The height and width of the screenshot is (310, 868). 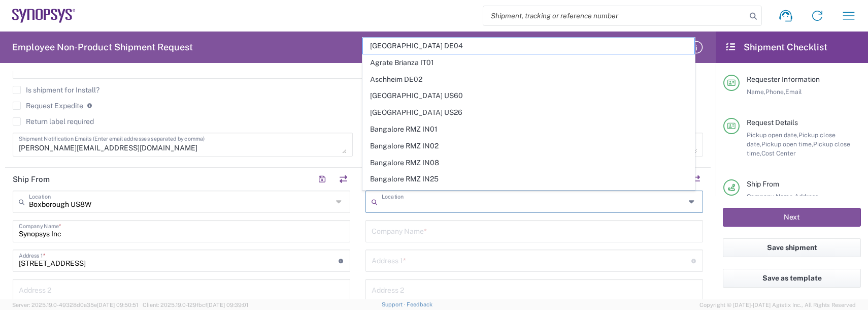 What do you see at coordinates (772, 123) in the screenshot?
I see `span: Request Details` at bounding box center [772, 123].